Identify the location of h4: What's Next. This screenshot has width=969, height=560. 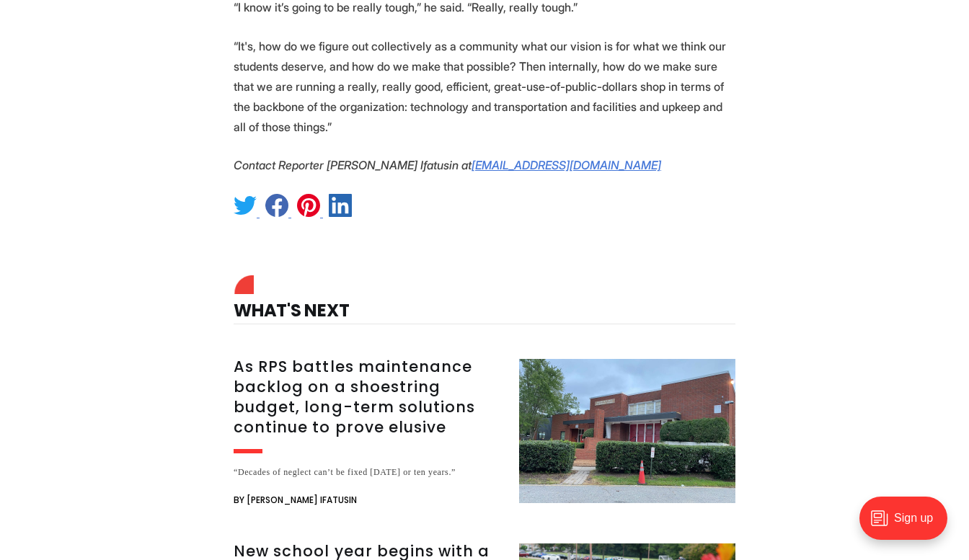
(484, 301).